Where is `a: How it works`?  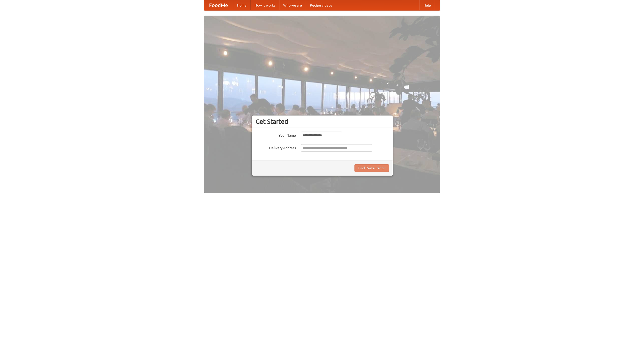 a: How it works is located at coordinates (265, 5).